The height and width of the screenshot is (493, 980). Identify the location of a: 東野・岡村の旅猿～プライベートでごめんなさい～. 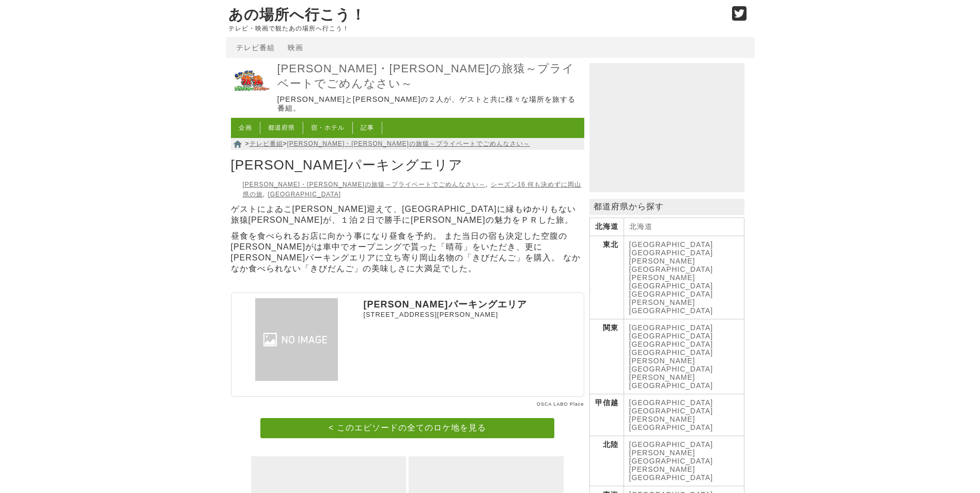
(251, 99).